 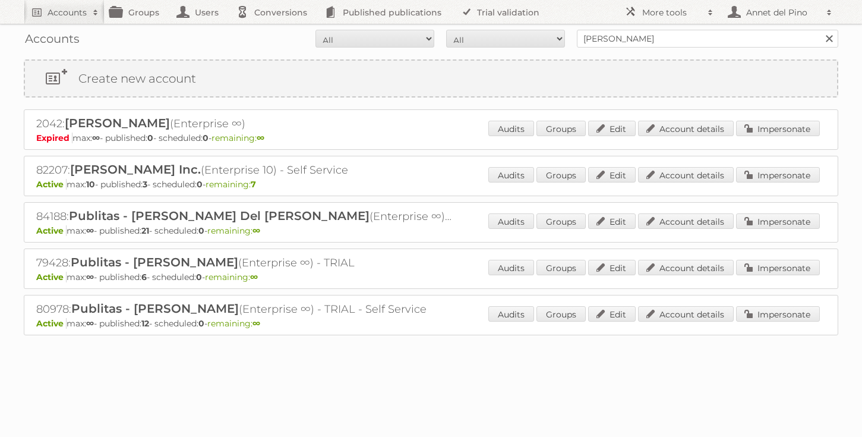 What do you see at coordinates (145, 230) in the screenshot?
I see `strong: 21` at bounding box center [145, 230].